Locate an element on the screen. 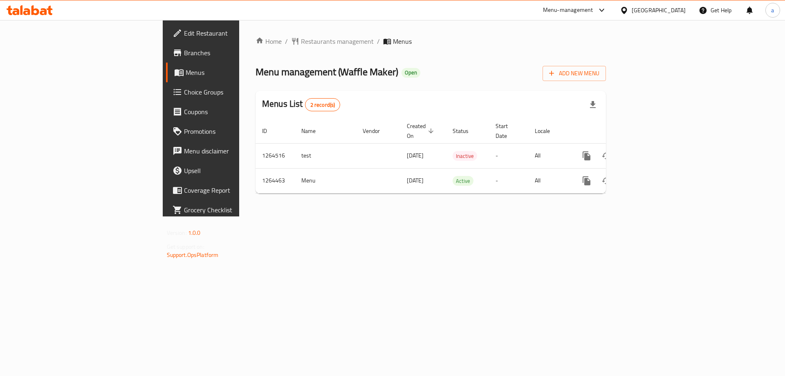  span: Promotions is located at coordinates (235, 131).